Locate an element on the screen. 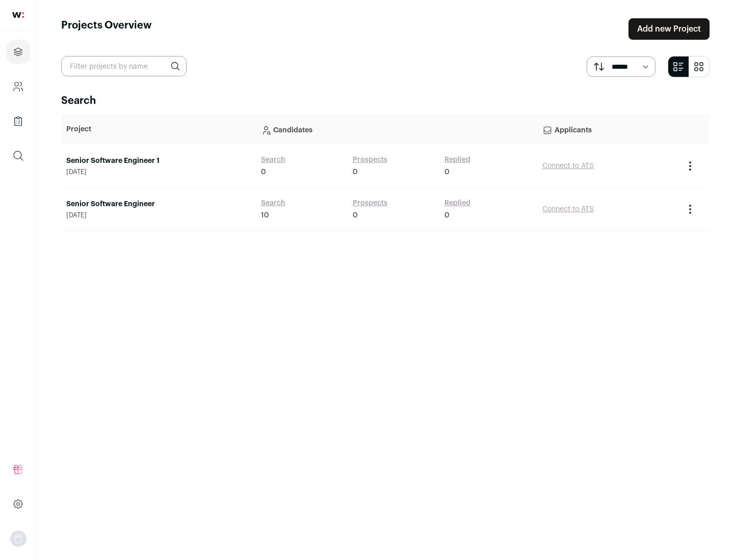  a: Senior Software Engineer is located at coordinates (159, 204).